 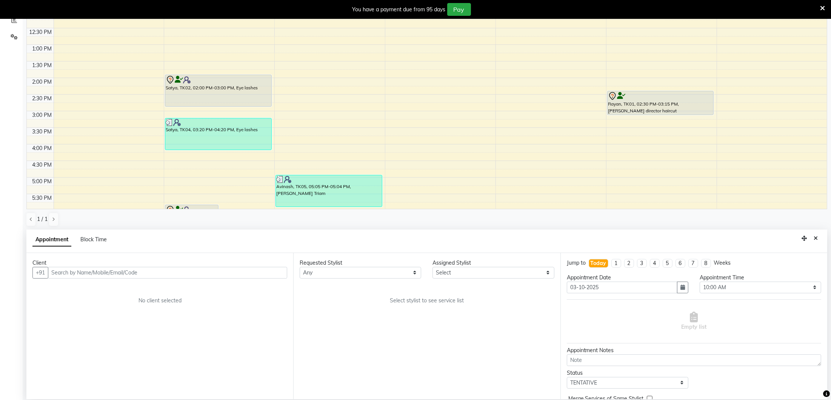 What do you see at coordinates (160, 263) in the screenshot?
I see `div: Client` at bounding box center [160, 263].